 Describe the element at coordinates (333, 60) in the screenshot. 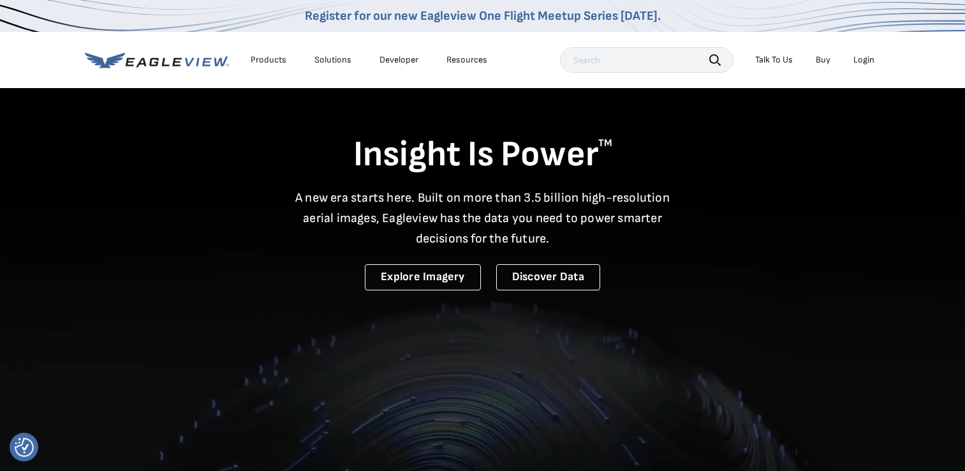

I see `div: Solutions` at that location.